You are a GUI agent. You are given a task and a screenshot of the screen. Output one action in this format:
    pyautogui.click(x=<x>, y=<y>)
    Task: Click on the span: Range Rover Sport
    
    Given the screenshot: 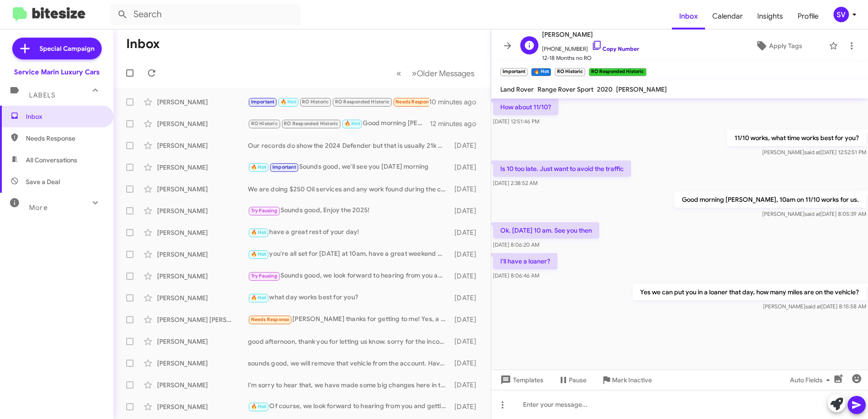 What is the action you would take?
    pyautogui.click(x=565, y=89)
    